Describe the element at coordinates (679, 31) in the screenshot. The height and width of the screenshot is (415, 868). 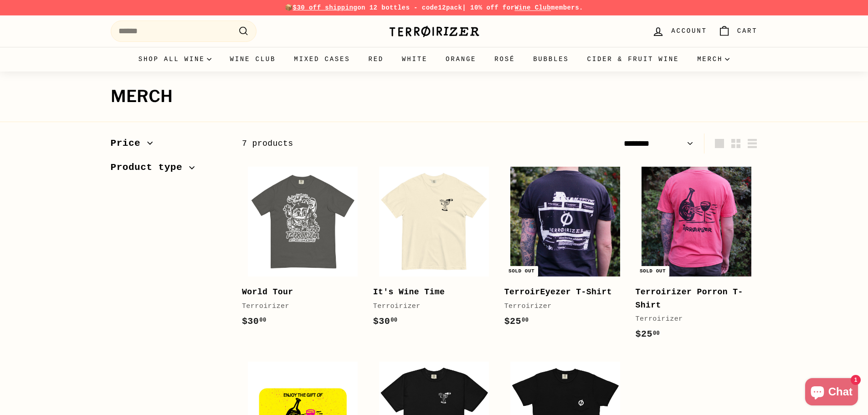
I see `a: Account` at that location.